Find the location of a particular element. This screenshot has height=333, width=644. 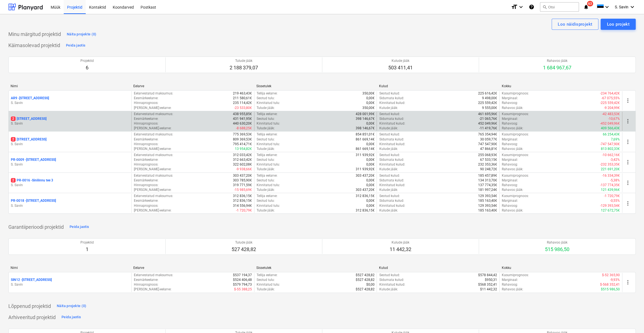

p: 9 498,00€ is located at coordinates (490, 98).